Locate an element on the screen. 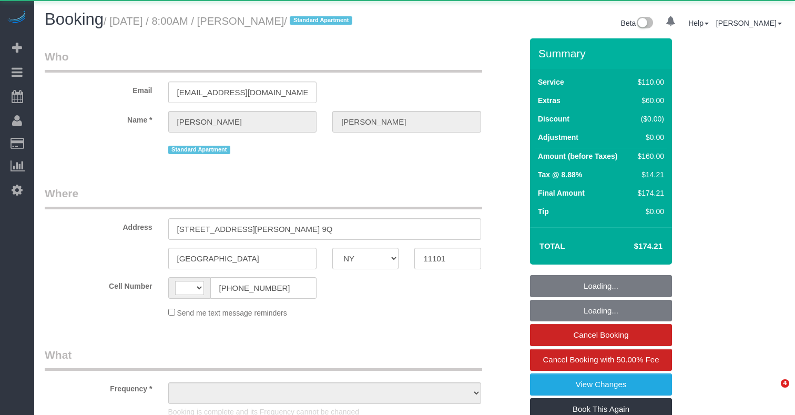 This screenshot has height=415, width=795. a: Cancel Booking with 50.00% Fee is located at coordinates (601, 359).